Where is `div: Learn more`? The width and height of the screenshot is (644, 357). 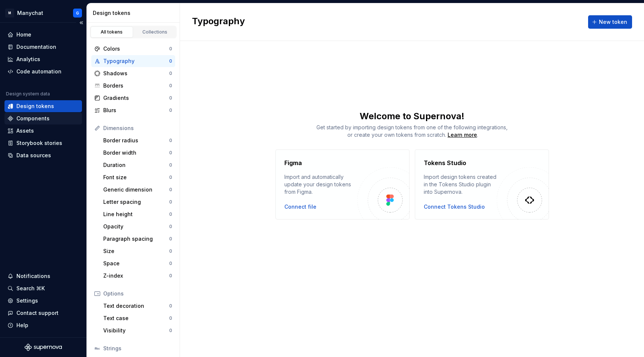
div: Learn more is located at coordinates (462, 135).